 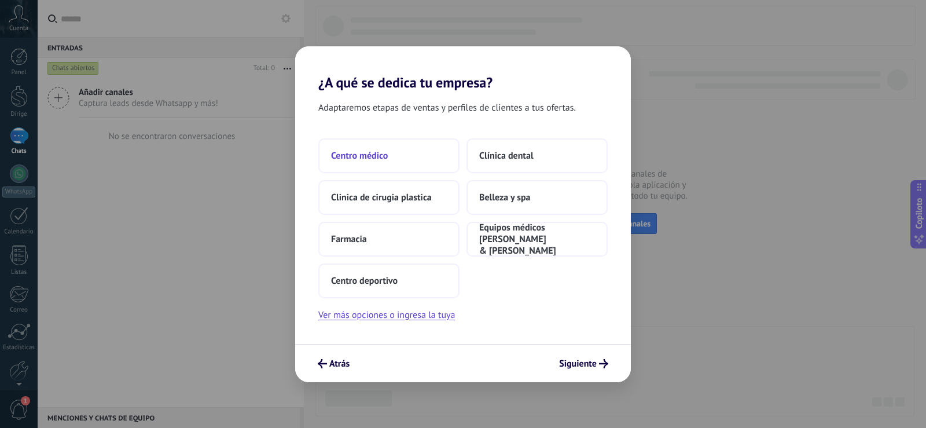 I want to click on font: Atrás, so click(x=339, y=363).